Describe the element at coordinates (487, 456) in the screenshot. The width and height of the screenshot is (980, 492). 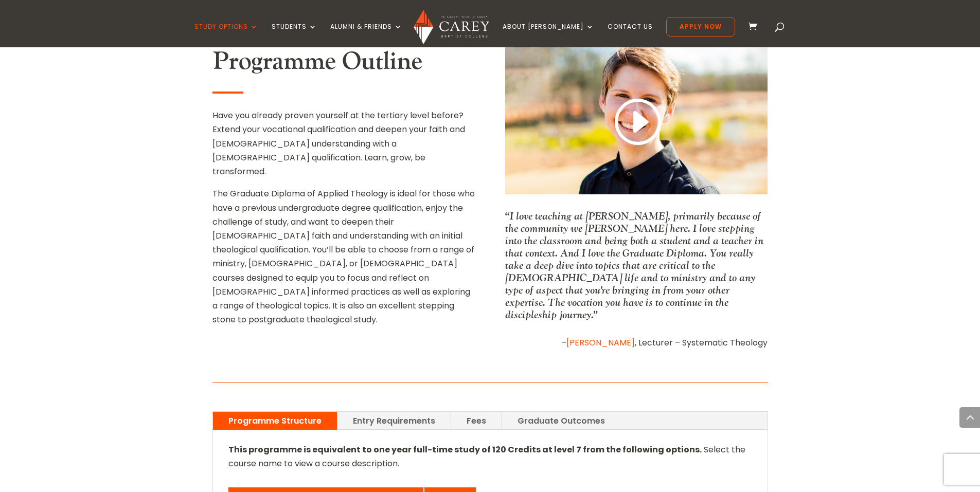
I see `span: Select the course name to view a course description.` at that location.